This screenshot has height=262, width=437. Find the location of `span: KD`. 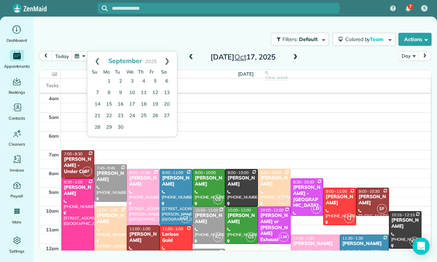

span: KD is located at coordinates (414, 242).